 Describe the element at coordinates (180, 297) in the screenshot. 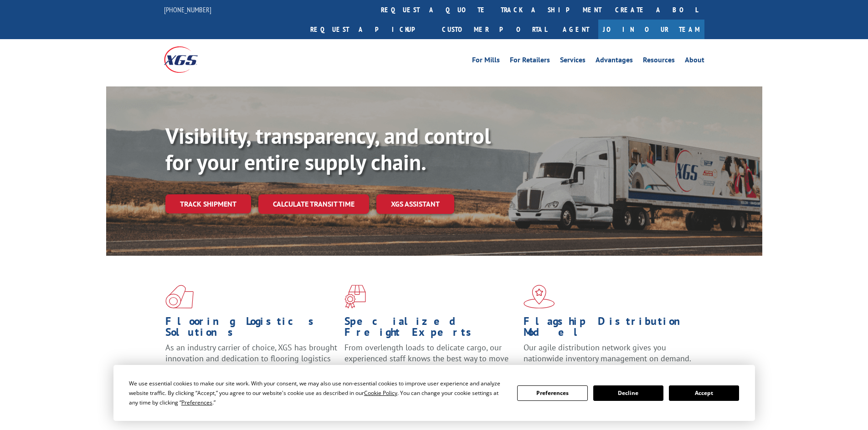

I see `img: xgs-icon-total-supply-chain-intelligence-red` at that location.